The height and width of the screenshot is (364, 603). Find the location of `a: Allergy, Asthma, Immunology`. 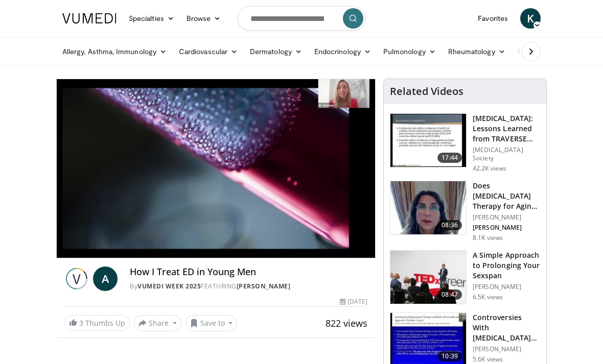

a: Allergy, Asthma, Immunology is located at coordinates (114, 52).